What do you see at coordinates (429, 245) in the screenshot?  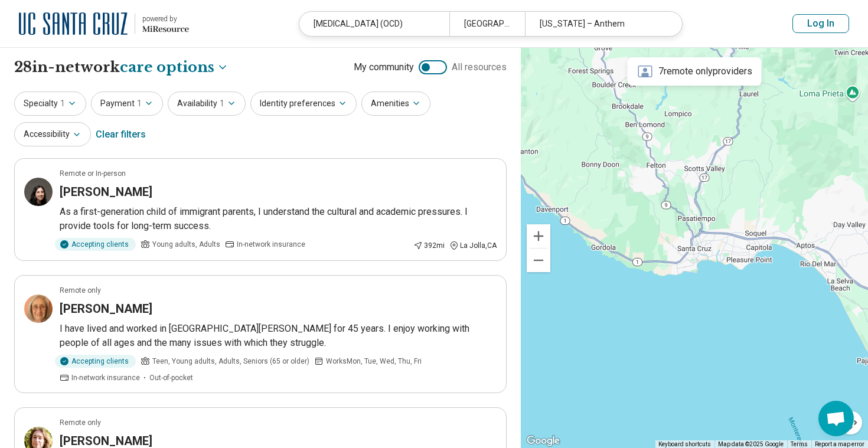 I see `div: 392 mi` at bounding box center [429, 245].